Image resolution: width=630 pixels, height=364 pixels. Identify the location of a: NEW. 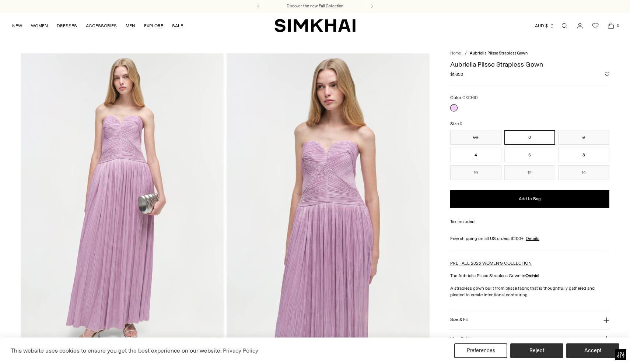
(17, 26).